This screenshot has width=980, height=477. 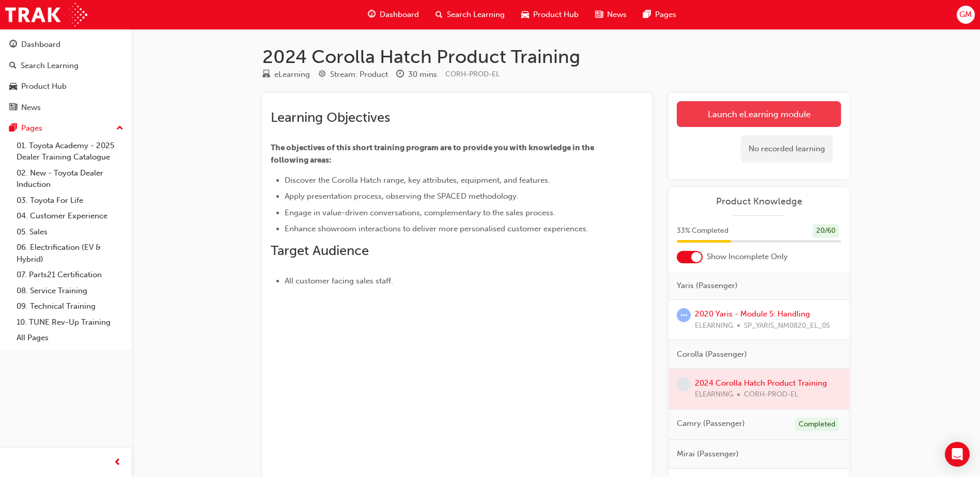 I want to click on span: target-icon, so click(x=322, y=75).